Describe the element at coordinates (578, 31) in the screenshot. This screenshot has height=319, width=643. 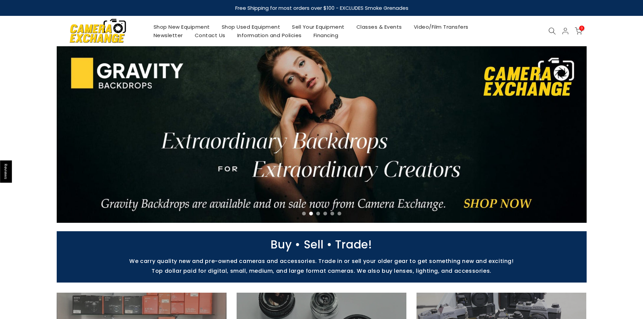
I see `a: 0` at that location.